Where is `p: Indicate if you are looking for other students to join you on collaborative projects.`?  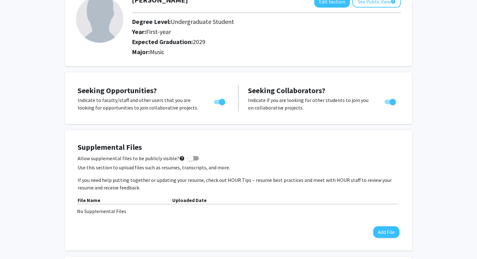
p: Indicate if you are looking for other students to join you on collaborative projects. is located at coordinates (310, 104).